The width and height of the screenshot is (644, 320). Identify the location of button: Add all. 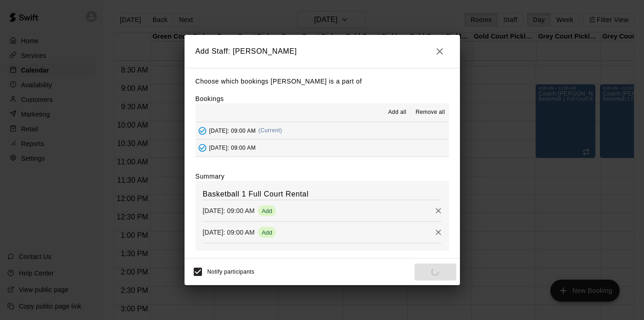
(397, 112).